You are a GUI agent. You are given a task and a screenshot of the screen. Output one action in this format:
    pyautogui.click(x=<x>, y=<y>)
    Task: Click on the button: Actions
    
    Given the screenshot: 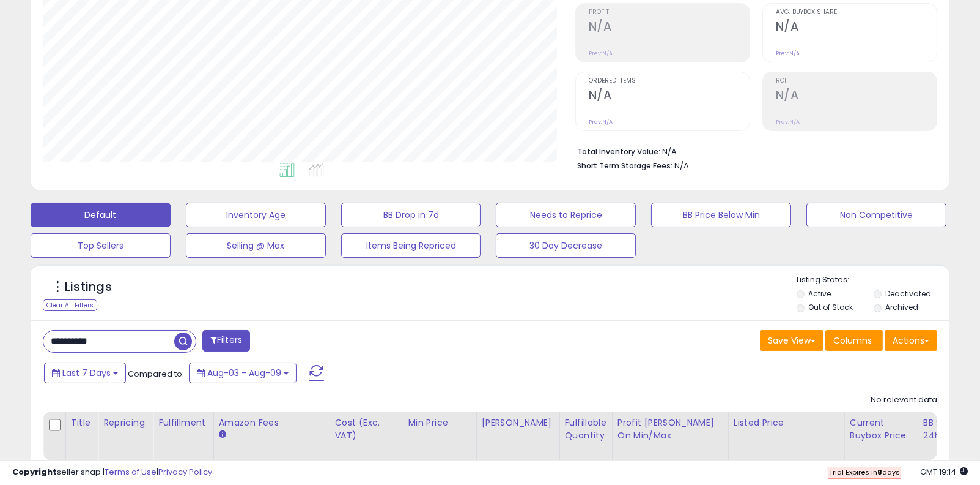 What is the action you would take?
    pyautogui.click(x=911, y=340)
    